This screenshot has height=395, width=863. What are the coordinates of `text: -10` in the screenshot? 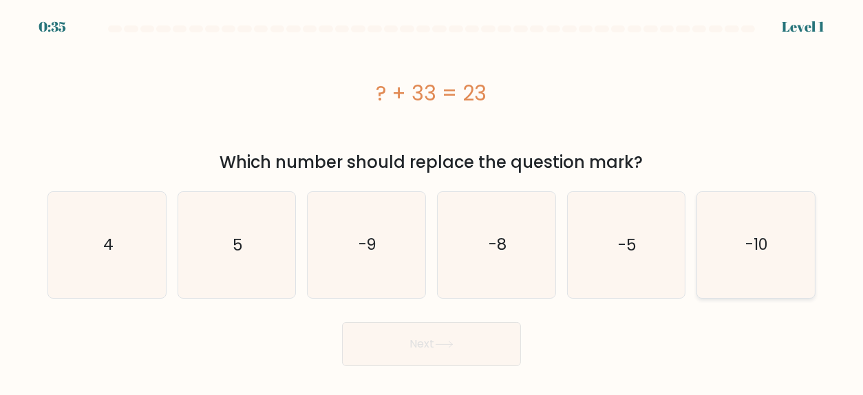 It's located at (757, 245).